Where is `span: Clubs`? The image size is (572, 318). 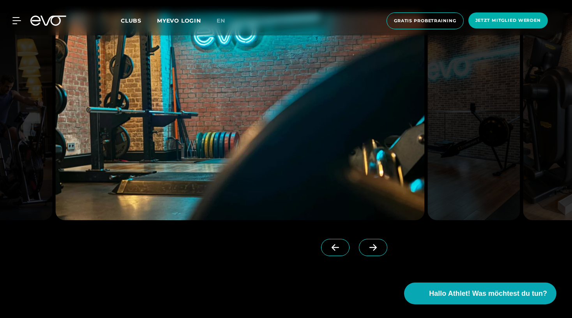
span: Clubs is located at coordinates (131, 21).